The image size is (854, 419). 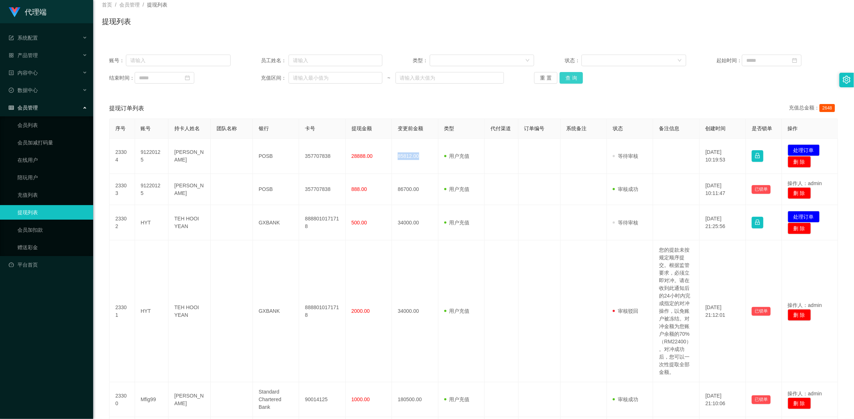 I want to click on h1: 代理端, so click(x=36, y=12).